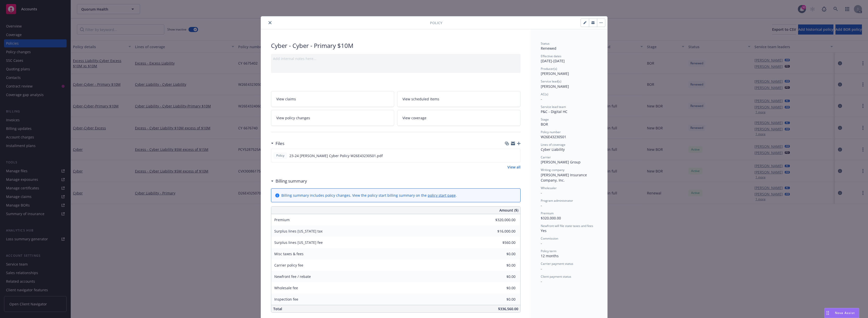 This screenshot has width=868, height=318. I want to click on span: Status, so click(545, 43).